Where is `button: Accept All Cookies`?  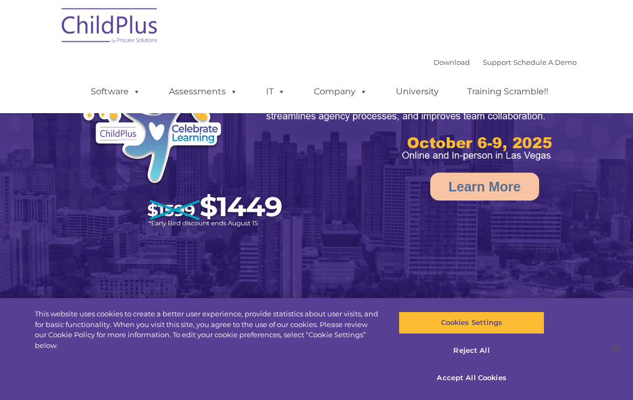 button: Accept All Cookies is located at coordinates (471, 378).